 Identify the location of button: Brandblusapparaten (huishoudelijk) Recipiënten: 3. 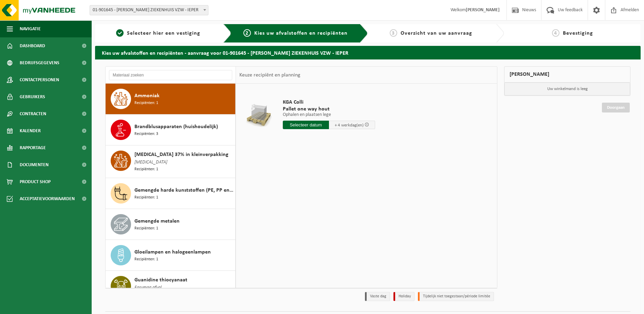
(170, 130).